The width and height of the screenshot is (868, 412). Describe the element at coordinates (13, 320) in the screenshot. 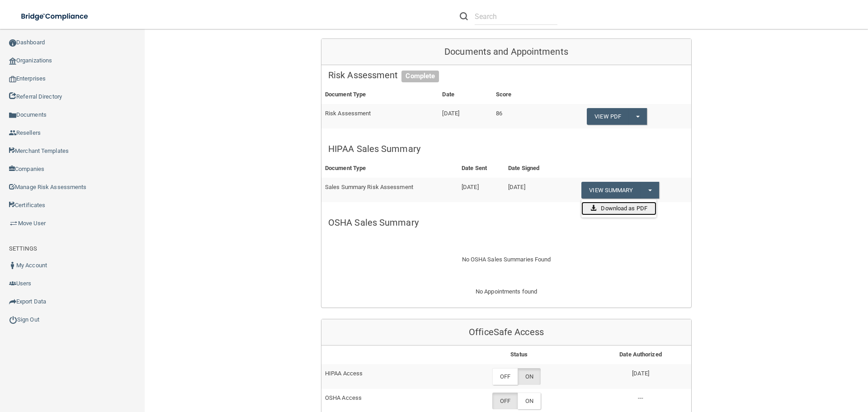

I see `img: ic_power_dark.7ecde6b1.png` at that location.